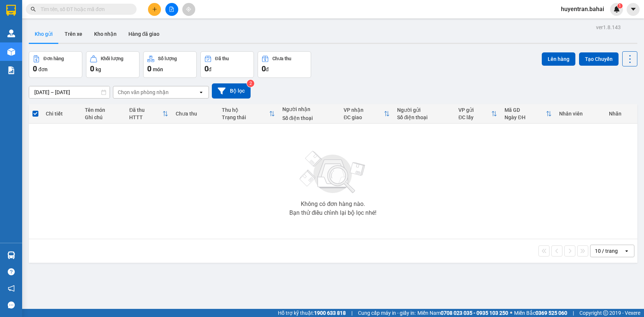 The height and width of the screenshot is (317, 644). What do you see at coordinates (167, 59) in the screenshot?
I see `div: Số lượng` at bounding box center [167, 59].